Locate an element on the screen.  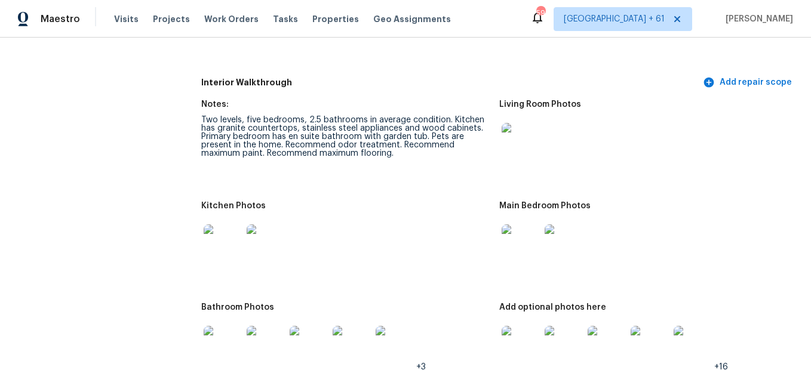
span: Add repair scope is located at coordinates (749, 82).